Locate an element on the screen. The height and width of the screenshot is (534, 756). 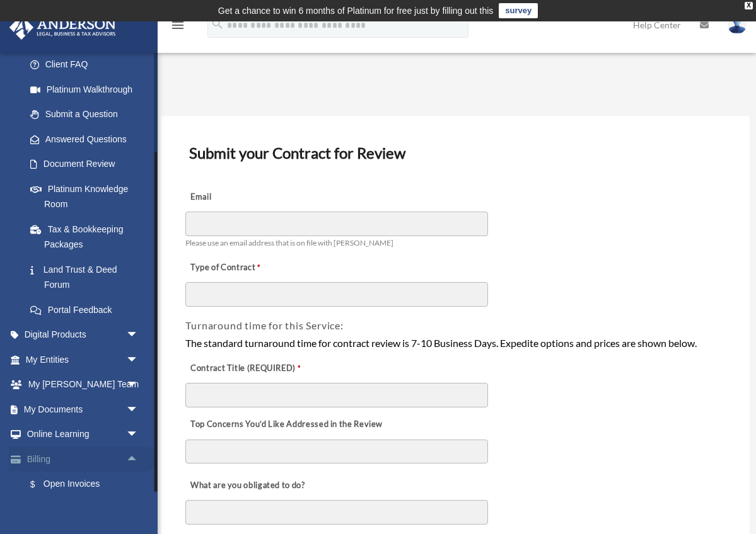
a: Online Learningarrow_drop_down is located at coordinates (83, 435).